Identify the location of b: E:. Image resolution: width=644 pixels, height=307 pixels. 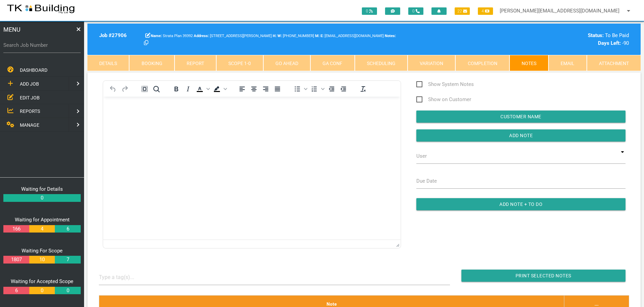
(322, 35).